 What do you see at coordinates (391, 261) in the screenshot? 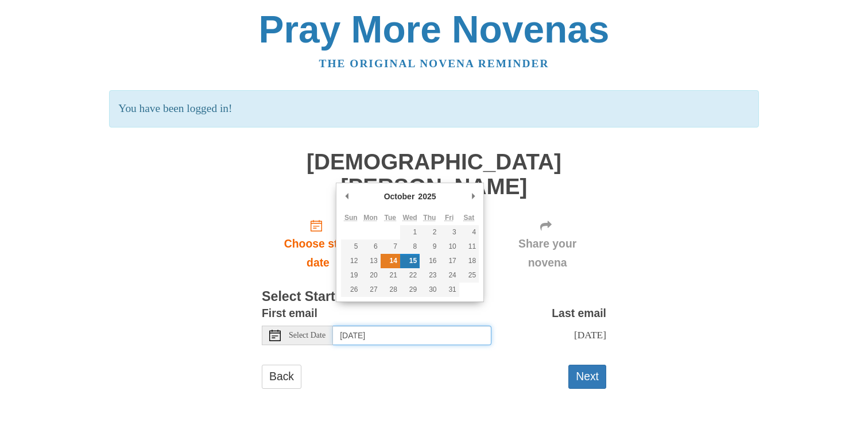
I see `button: 14` at bounding box center [391, 261].